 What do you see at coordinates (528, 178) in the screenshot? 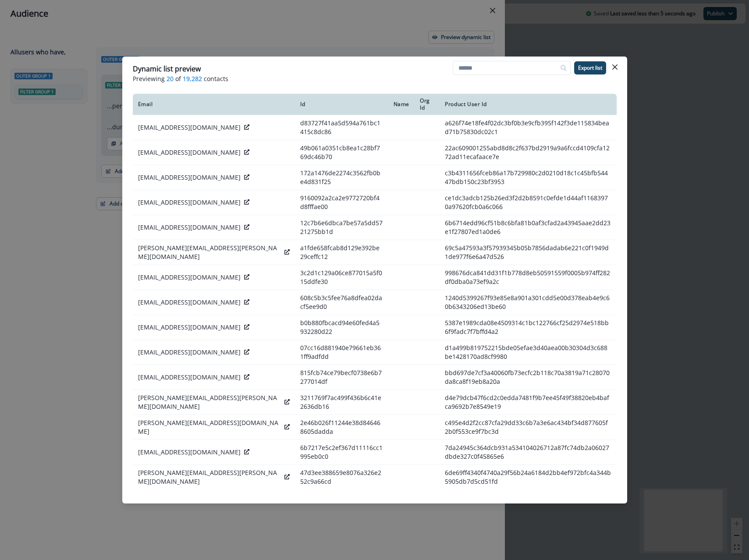
I see `td: c3b4311656fceb86a17b729980c2d0210d18c1c45bfb54447bdb150c23bf3953` at bounding box center [528, 178].